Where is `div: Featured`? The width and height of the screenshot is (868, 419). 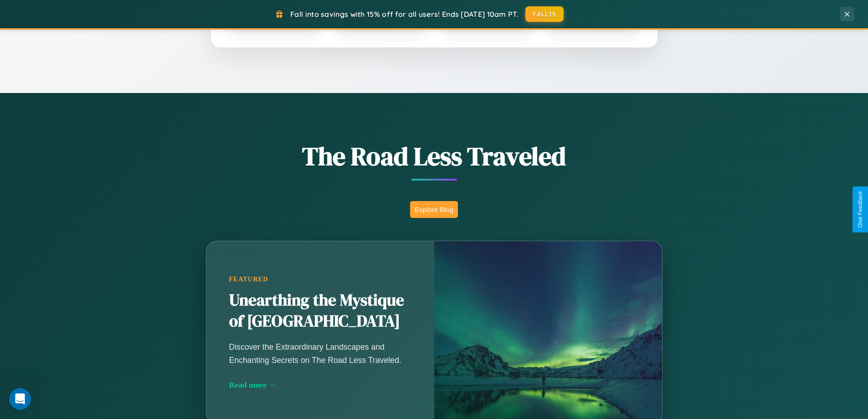 div: Featured is located at coordinates (320, 279).